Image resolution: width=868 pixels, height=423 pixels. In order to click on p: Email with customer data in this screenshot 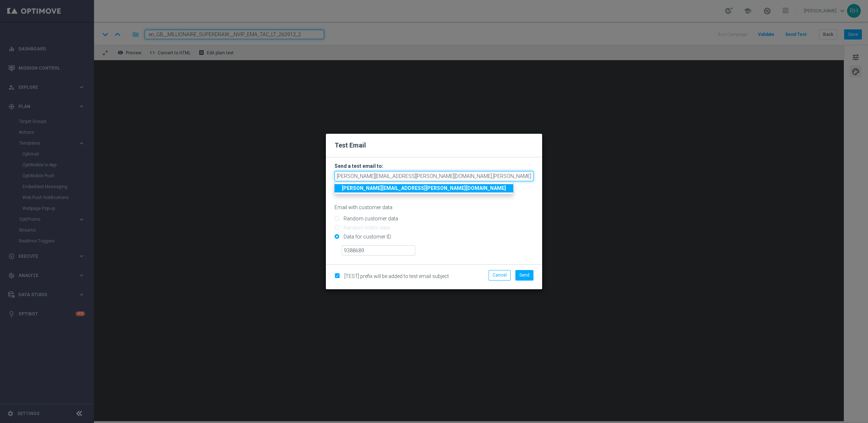, I will do `click(434, 207)`.